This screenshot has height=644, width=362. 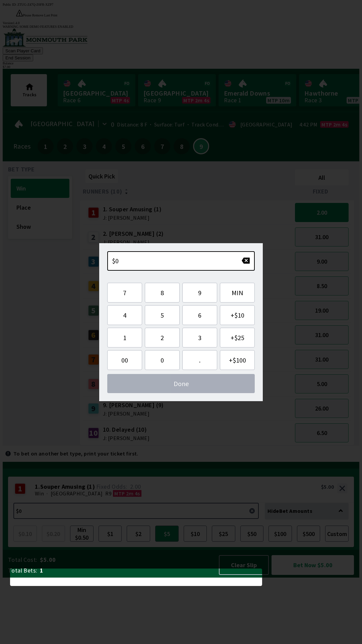 I want to click on button: MIN, so click(x=237, y=292).